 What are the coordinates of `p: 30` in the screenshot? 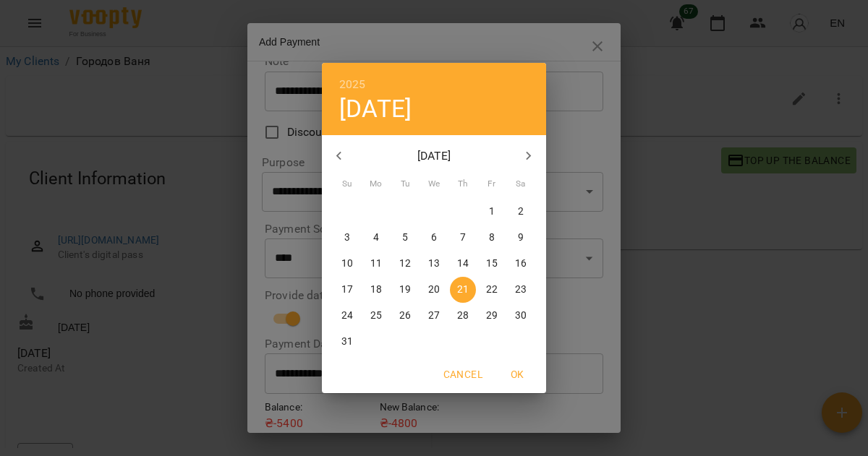 It's located at (521, 316).